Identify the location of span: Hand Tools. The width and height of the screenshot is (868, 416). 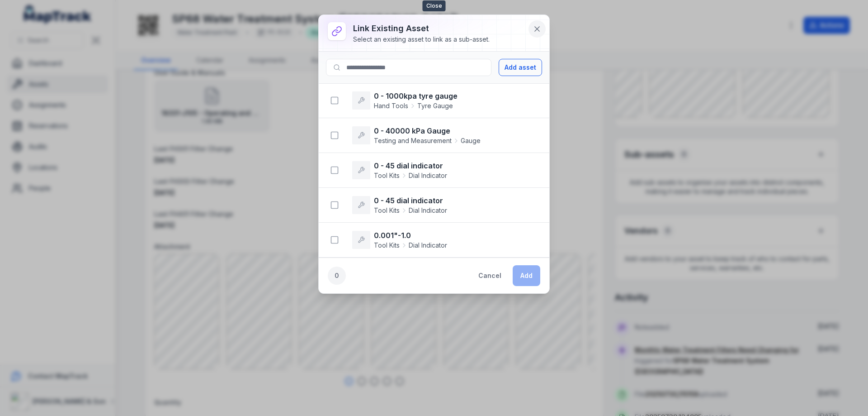
(391, 106).